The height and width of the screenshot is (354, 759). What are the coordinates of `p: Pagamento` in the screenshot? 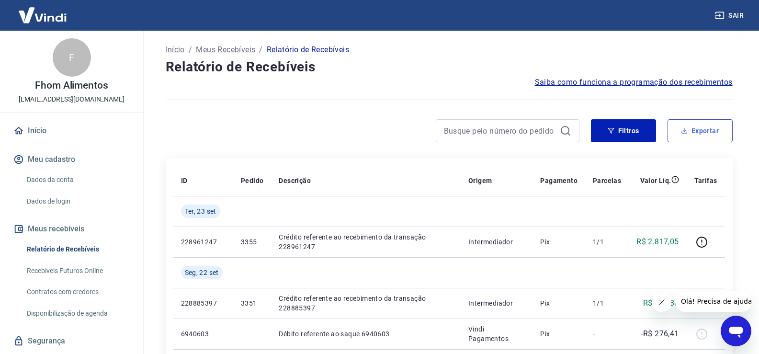 It's located at (559, 181).